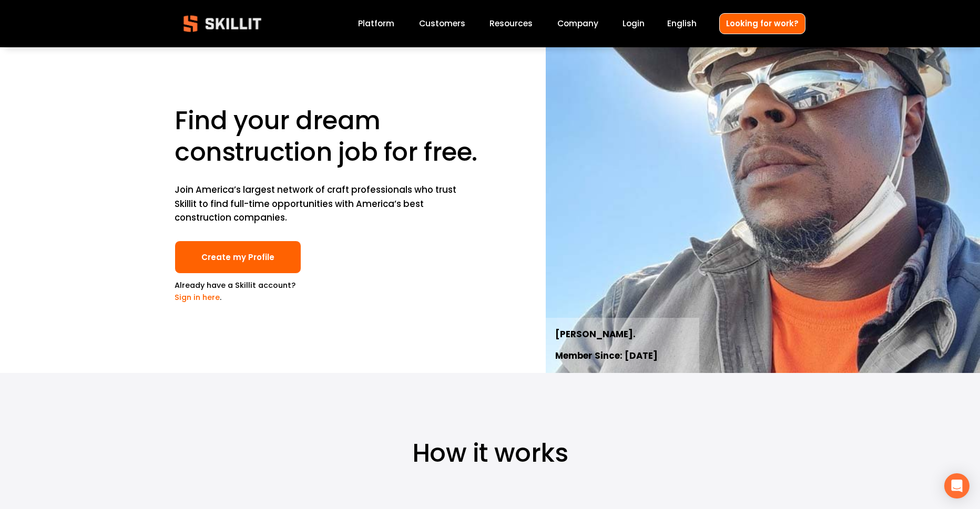 This screenshot has height=509, width=980. What do you see at coordinates (633, 24) in the screenshot?
I see `a: Login` at bounding box center [633, 24].